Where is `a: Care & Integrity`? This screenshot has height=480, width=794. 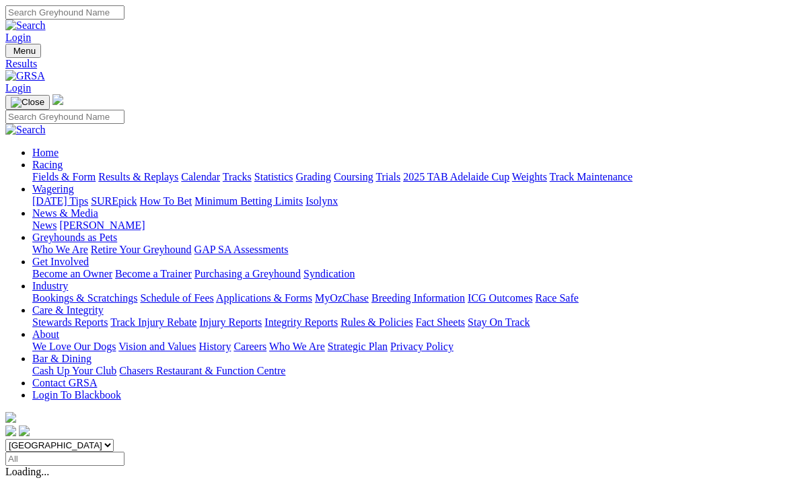
a: Care & Integrity is located at coordinates (68, 309).